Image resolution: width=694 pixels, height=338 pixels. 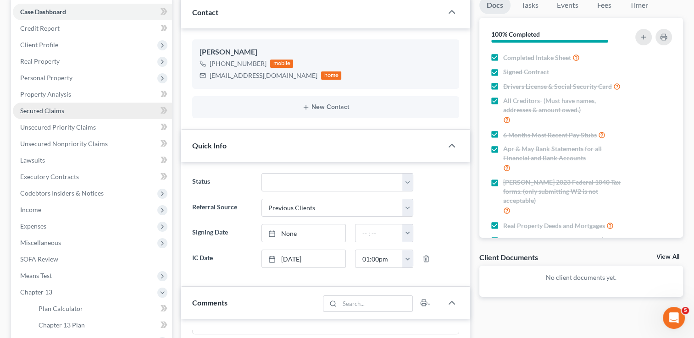 I want to click on span: Expenses, so click(x=33, y=226).